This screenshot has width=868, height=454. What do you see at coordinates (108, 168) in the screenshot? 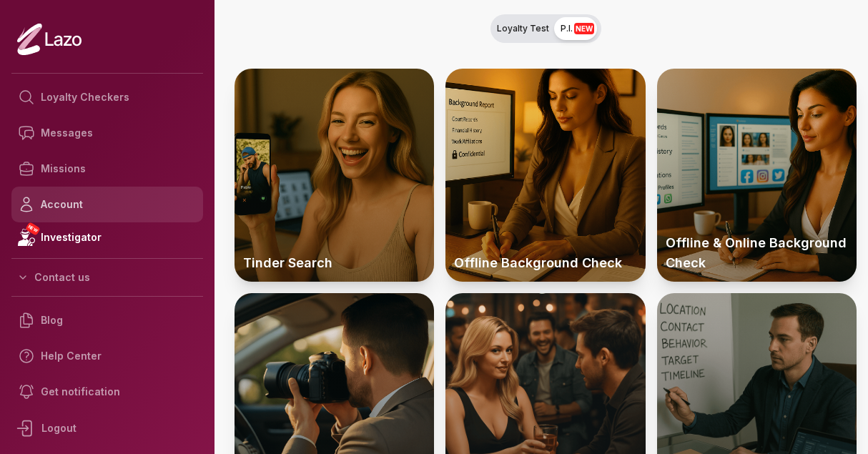
I see `a: Missions` at bounding box center [108, 168].